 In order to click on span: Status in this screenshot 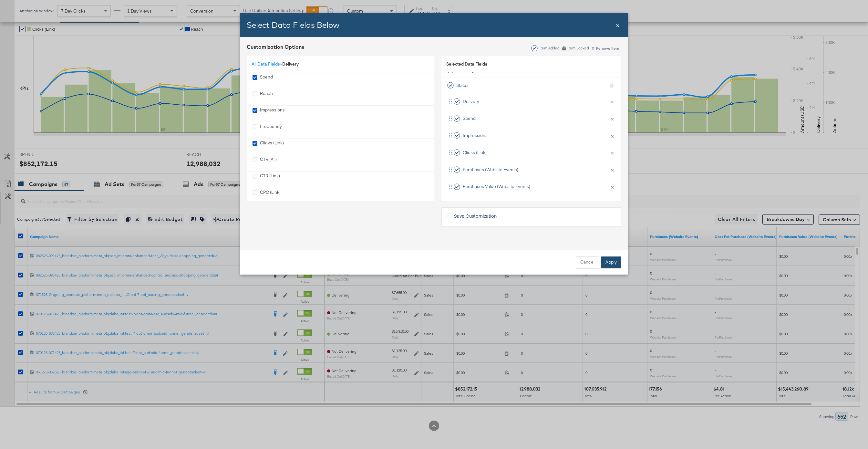, I will do `click(462, 85)`.